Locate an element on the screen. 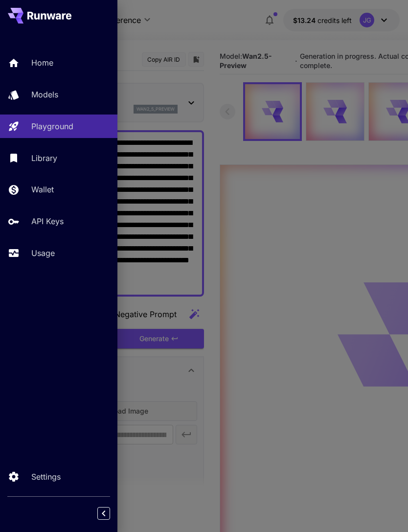 The image size is (408, 532). p: Playground is located at coordinates (52, 126).